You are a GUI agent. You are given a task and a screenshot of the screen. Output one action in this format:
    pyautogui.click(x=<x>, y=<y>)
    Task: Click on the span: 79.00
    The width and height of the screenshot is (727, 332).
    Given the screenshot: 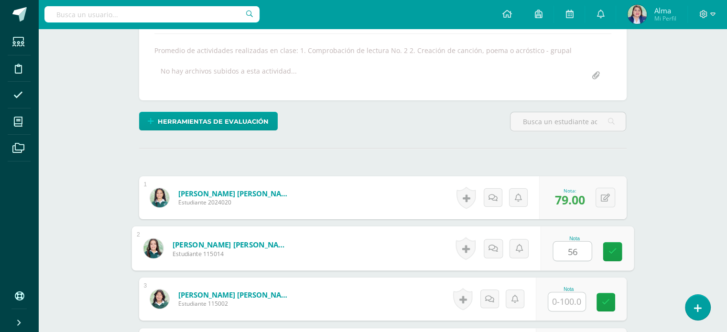 What is the action you would take?
    pyautogui.click(x=570, y=200)
    